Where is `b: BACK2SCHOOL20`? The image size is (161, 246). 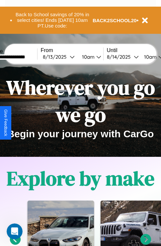
b: BACK2SCHOOL20 is located at coordinates (114, 20).